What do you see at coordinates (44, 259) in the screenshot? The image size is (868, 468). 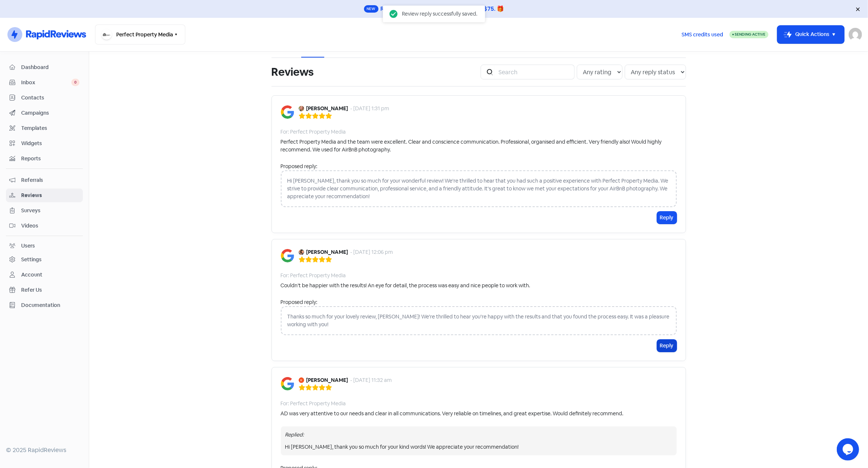 I see `a: Settings` at bounding box center [44, 259].